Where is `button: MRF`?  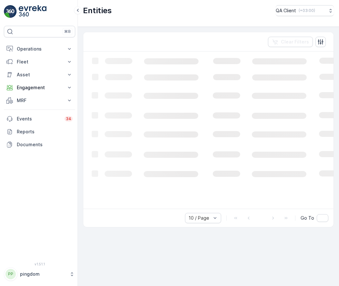
button: MRF is located at coordinates (39, 101).